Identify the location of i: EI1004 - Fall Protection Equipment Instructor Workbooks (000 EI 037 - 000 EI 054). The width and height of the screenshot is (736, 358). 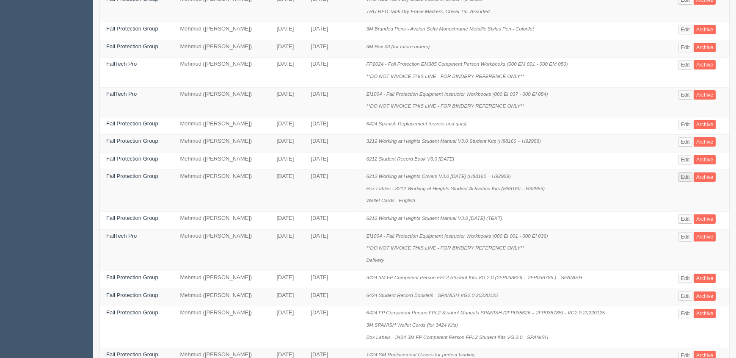
(457, 94).